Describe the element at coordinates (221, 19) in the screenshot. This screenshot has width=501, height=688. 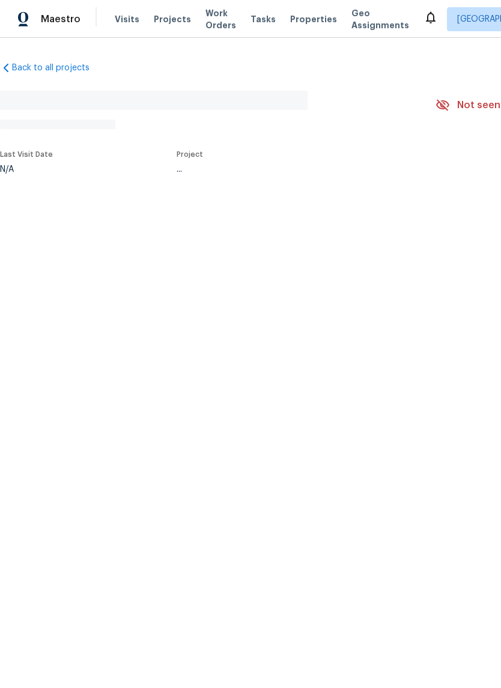
I see `span: Work Orders` at that location.